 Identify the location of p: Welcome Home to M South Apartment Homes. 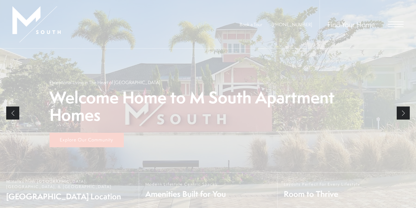
(208, 106).